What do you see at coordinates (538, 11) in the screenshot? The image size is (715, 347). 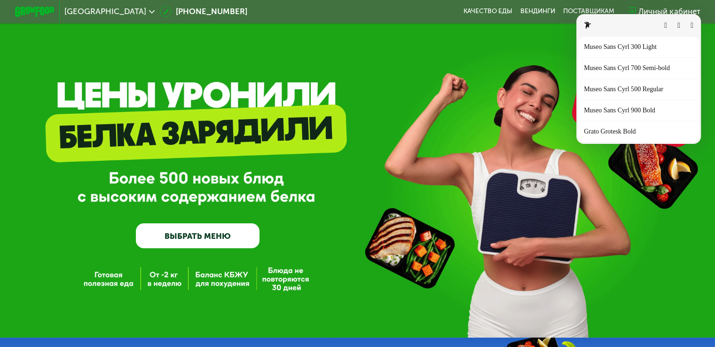 I see `a: Вендинги` at bounding box center [538, 11].